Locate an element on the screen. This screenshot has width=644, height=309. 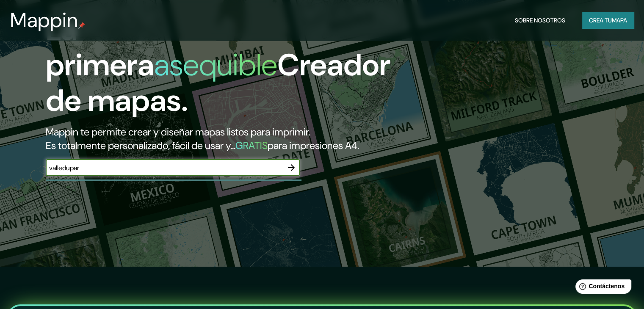
font: Es totalmente personalizado, fácil de usar y... is located at coordinates (141, 145).